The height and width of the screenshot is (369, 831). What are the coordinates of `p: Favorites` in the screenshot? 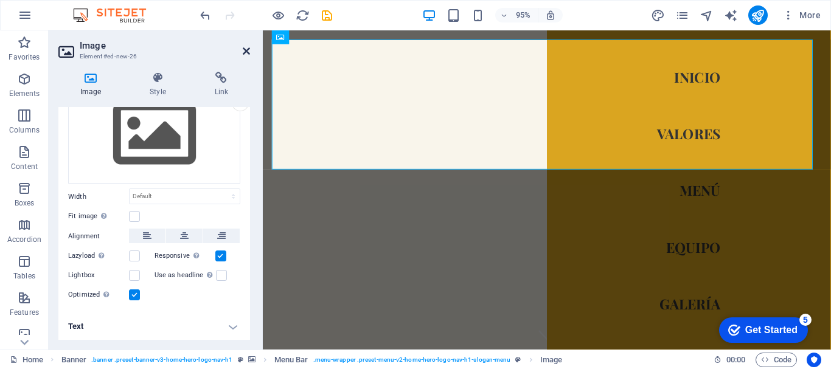 It's located at (24, 57).